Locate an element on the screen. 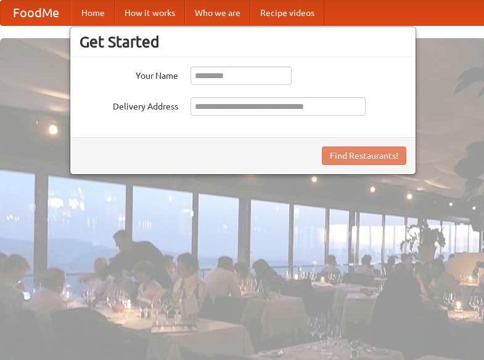  button: Find Restaurants! is located at coordinates (363, 156).